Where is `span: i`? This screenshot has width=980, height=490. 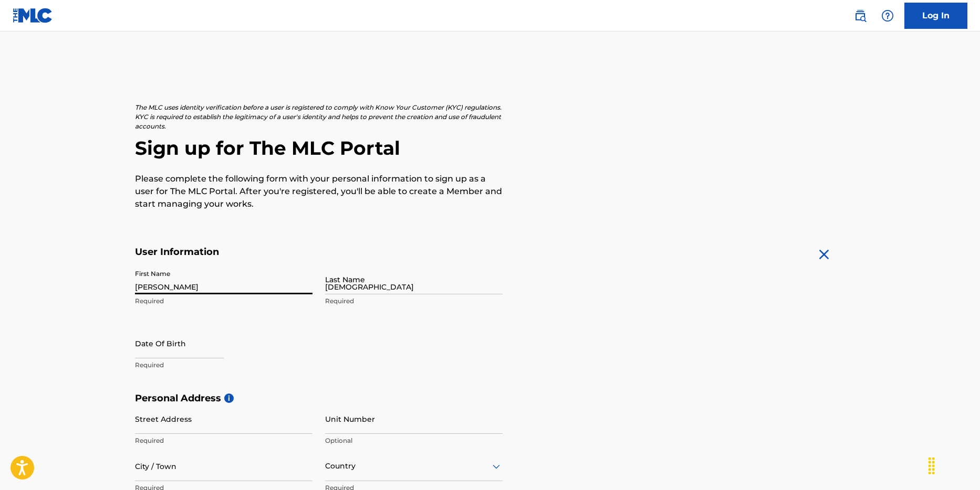 span: i is located at coordinates (229, 398).